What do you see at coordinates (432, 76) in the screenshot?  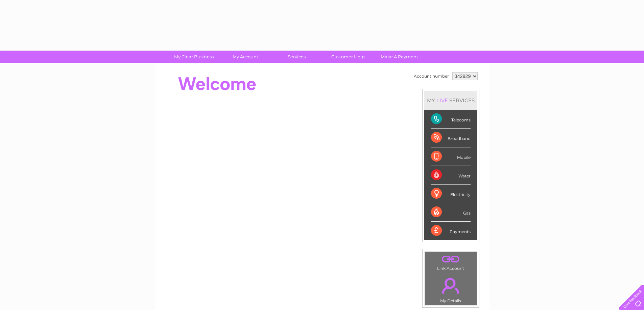 I see `td: Account number` at bounding box center [432, 76].